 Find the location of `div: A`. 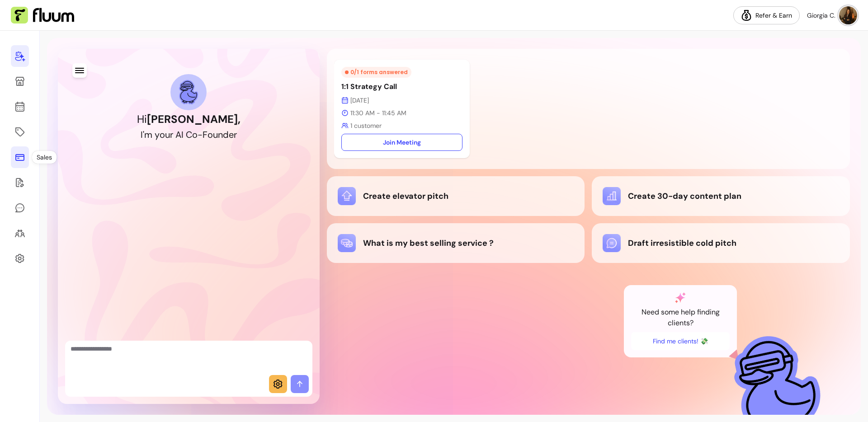

div: A is located at coordinates (178, 135).